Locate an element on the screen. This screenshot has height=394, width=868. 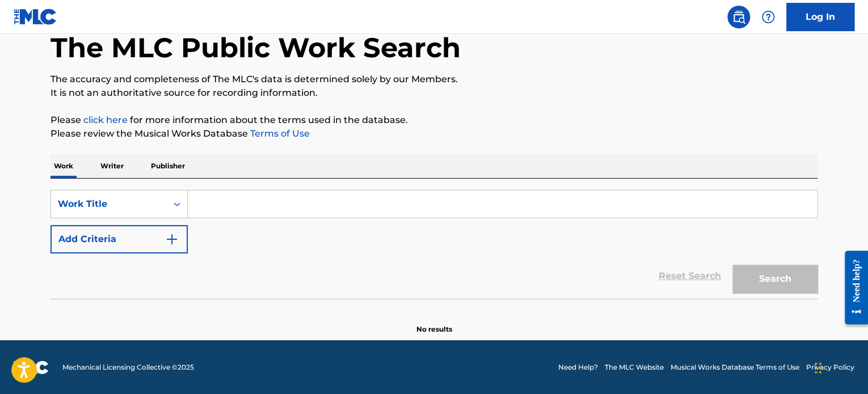
a: Privacy Policy is located at coordinates (830, 368).